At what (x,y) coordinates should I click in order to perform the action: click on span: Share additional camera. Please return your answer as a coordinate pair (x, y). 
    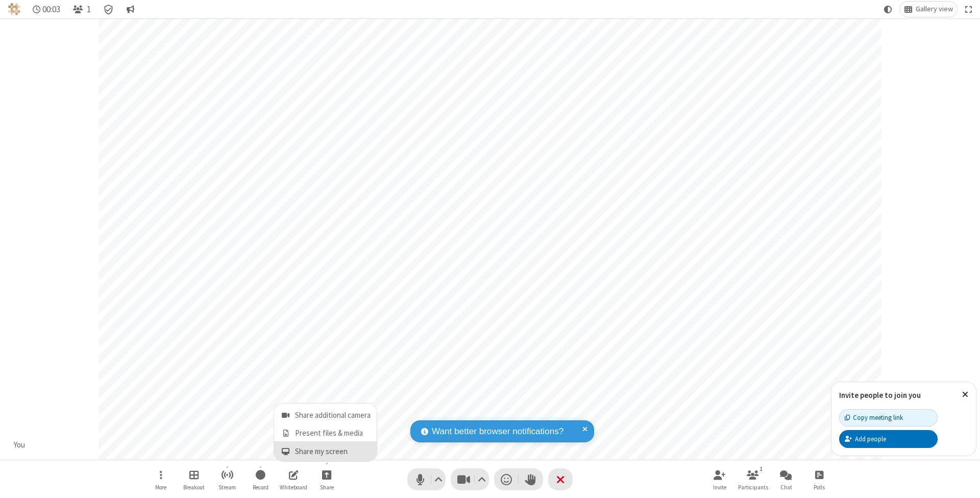
    Looking at the image, I should click on (333, 415).